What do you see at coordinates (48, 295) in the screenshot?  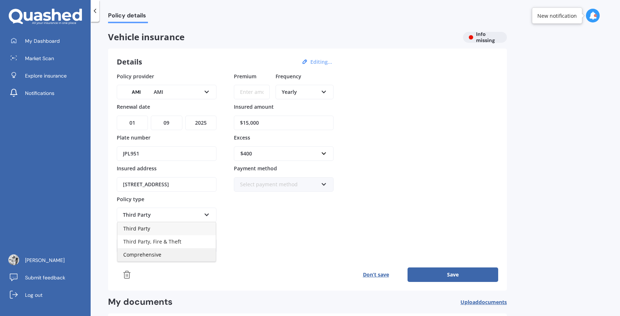 I see `a: Log out` at bounding box center [48, 295].